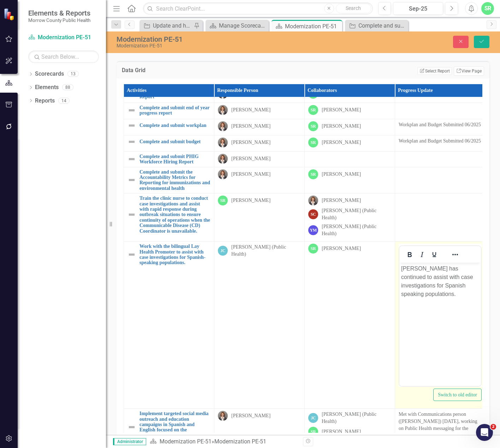 This screenshot has height=448, width=500. I want to click on a: Complete and submit the Accountability Metrics for Reporting for immunizations and environmental ..., so click(175, 180).